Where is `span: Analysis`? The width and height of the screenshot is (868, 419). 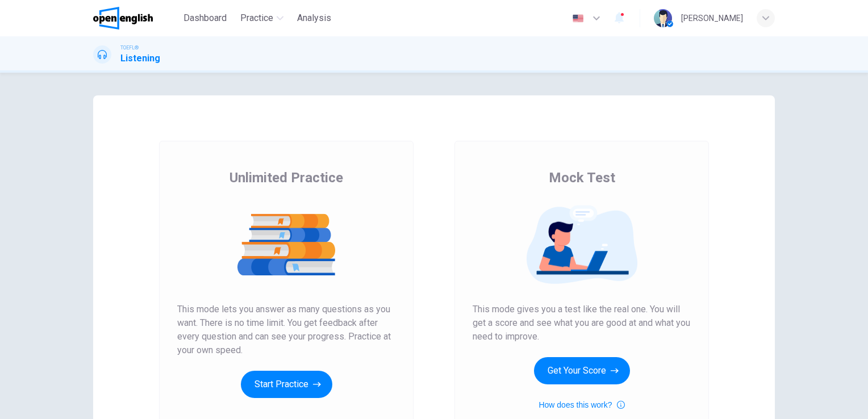
span: Analysis is located at coordinates (314, 18).